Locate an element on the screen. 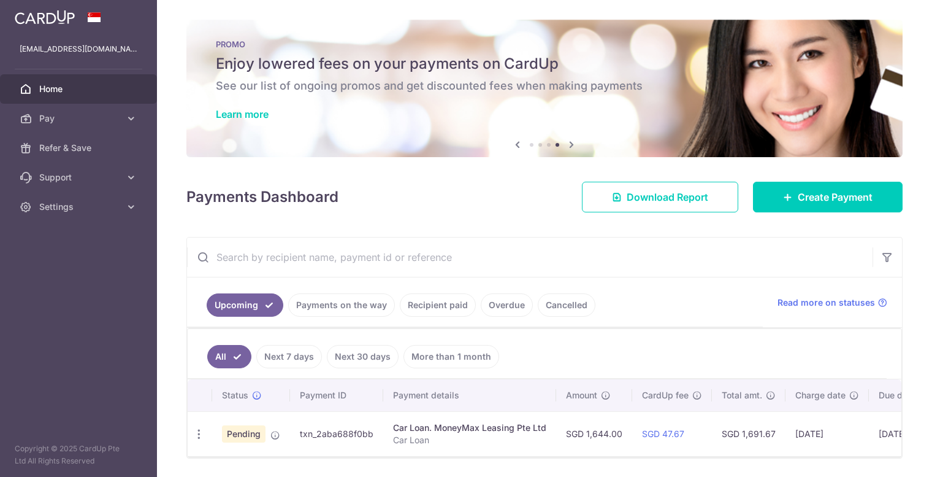 This screenshot has width=932, height=477. div: Car Loan. MoneyMax Leasing Pte Ltd is located at coordinates (470, 427).